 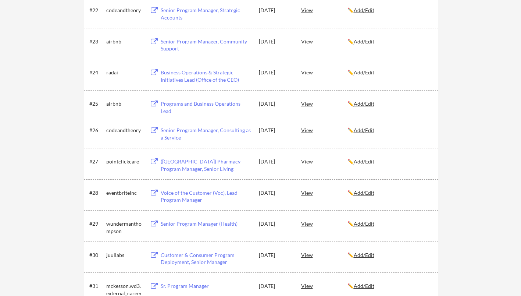 I want to click on div: radai, so click(x=125, y=72).